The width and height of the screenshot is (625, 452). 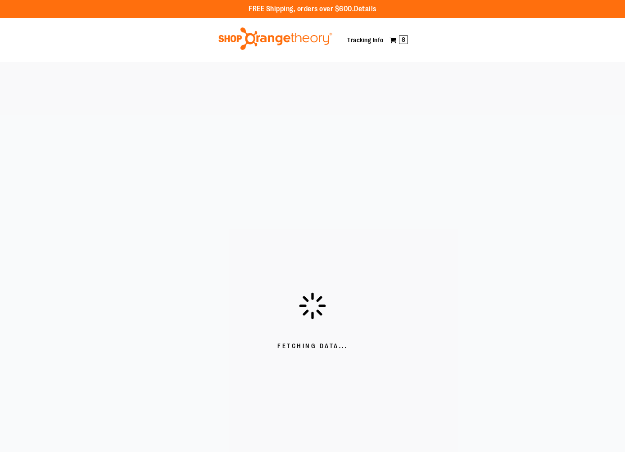 What do you see at coordinates (365, 40) in the screenshot?
I see `a: Tracking Info` at bounding box center [365, 40].